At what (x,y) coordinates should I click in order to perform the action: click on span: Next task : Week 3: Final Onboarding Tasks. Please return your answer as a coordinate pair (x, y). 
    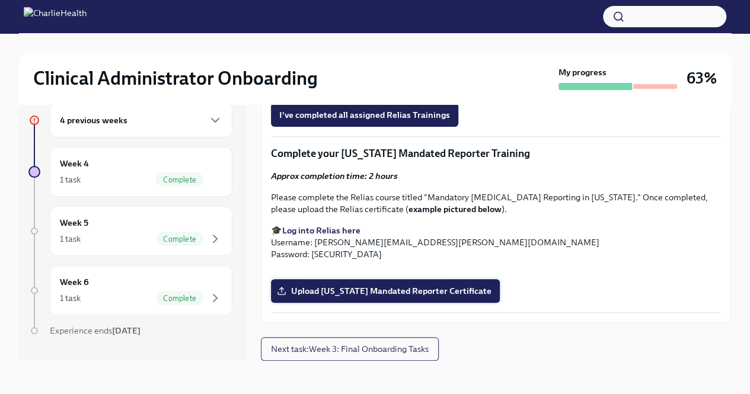
    Looking at the image, I should click on (350, 349).